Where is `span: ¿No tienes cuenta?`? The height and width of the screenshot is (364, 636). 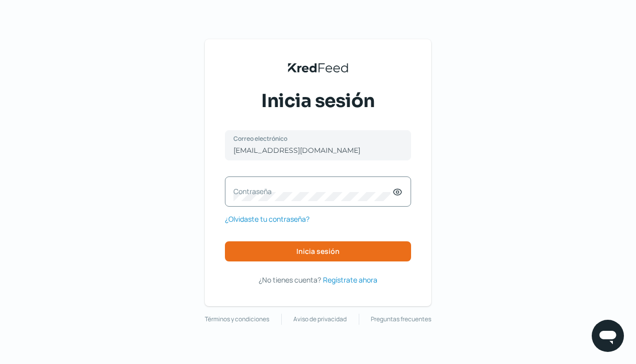
span: ¿No tienes cuenta? is located at coordinates (290, 280).